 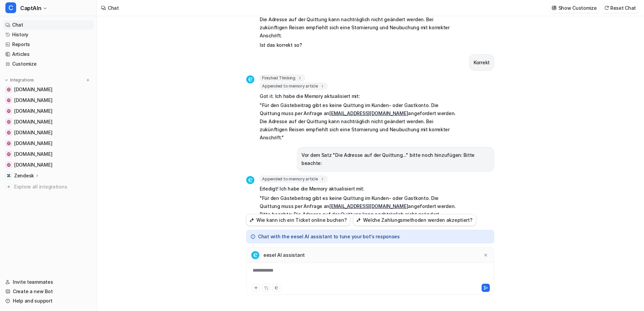 What do you see at coordinates (52, 187) in the screenshot?
I see `span: Explore all integrations` at bounding box center [52, 187].